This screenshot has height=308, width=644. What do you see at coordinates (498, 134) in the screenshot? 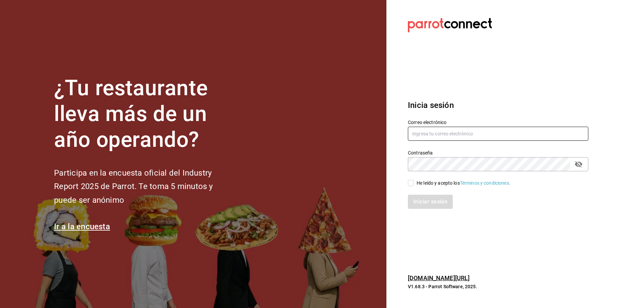
I see `input: Ingresa tu correo electrónico` at bounding box center [498, 134].